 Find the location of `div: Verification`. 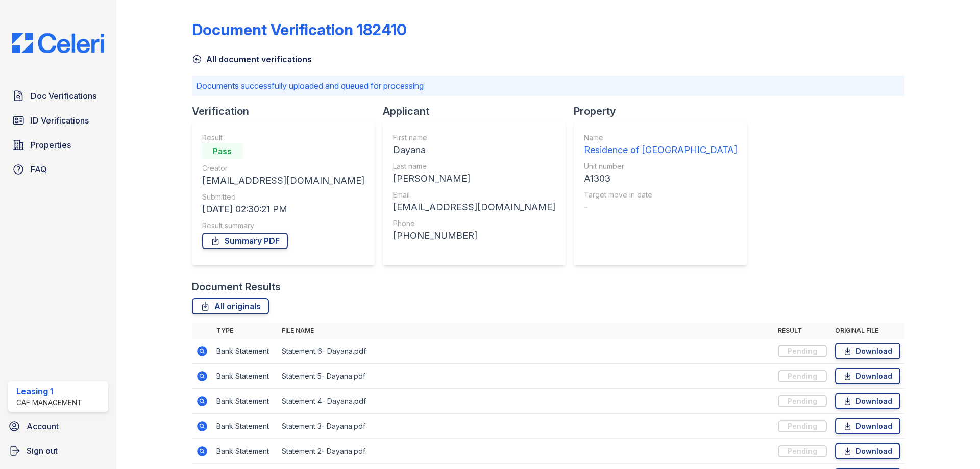

div: Verification is located at coordinates (287, 111).